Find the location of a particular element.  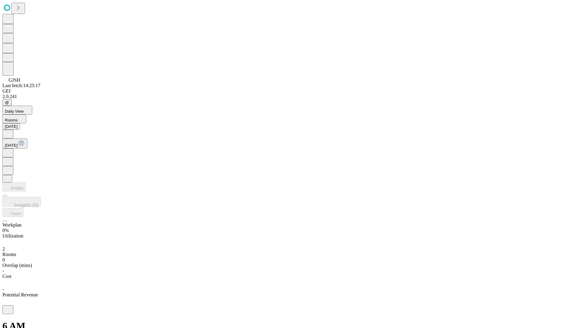

span: Last fetch: 14:25:17 is located at coordinates (21, 85).